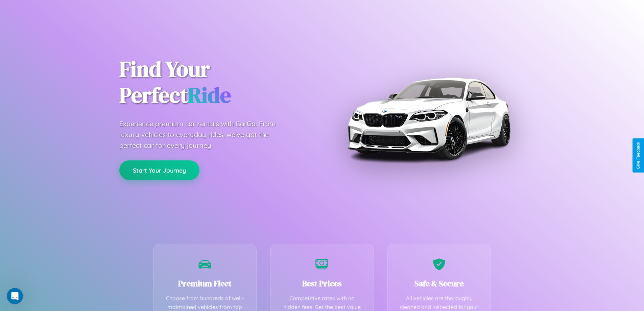  I want to click on h1: Find Your Perfect, so click(216, 82).